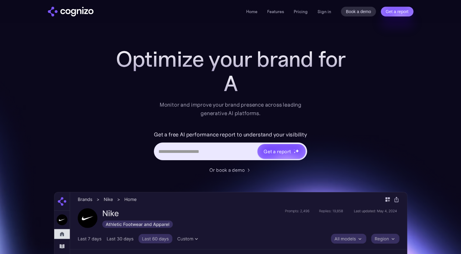  What do you see at coordinates (231, 109) in the screenshot?
I see `div: Monitor and improve your brand presence across leading generative AI platforms.` at bounding box center [231, 109].